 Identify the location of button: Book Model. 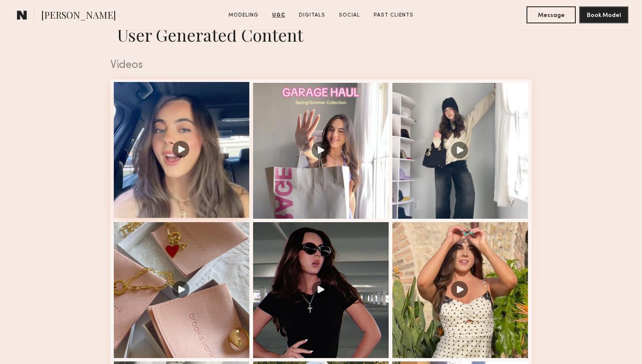
(604, 15).